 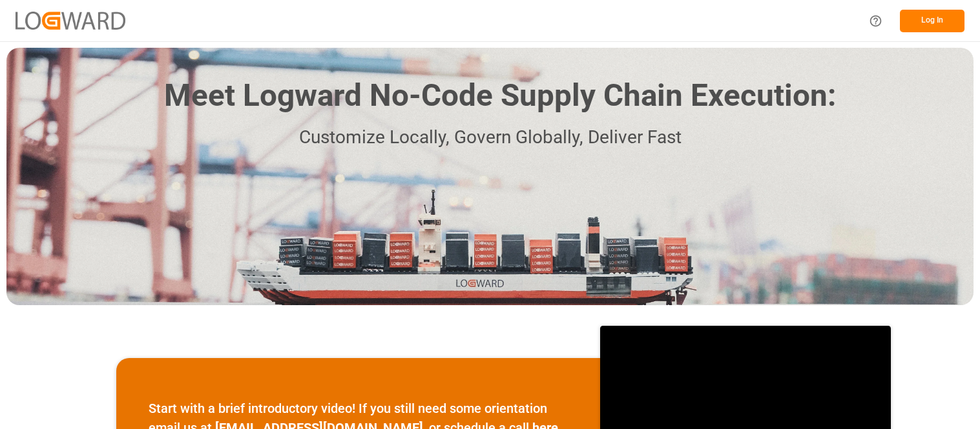 What do you see at coordinates (490, 137) in the screenshot?
I see `p: Customize Locally, Govern Globally, Deliver Fast` at bounding box center [490, 137].